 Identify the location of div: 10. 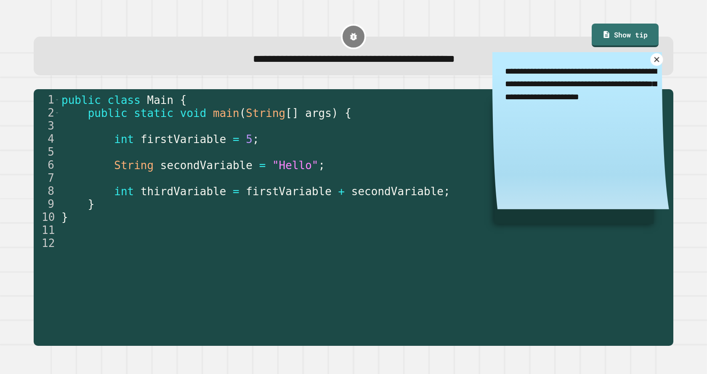
(47, 217).